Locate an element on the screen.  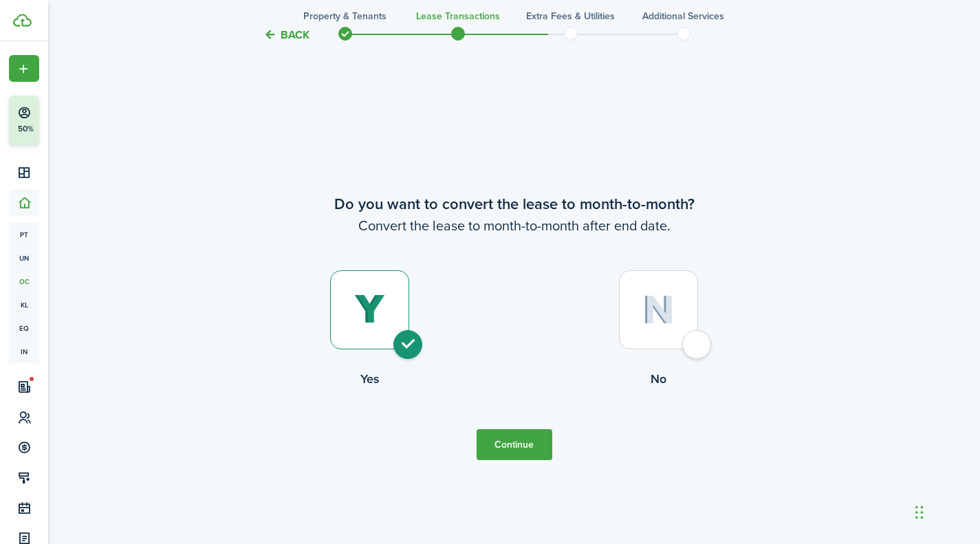
img: TenantCloud is located at coordinates (22, 20).